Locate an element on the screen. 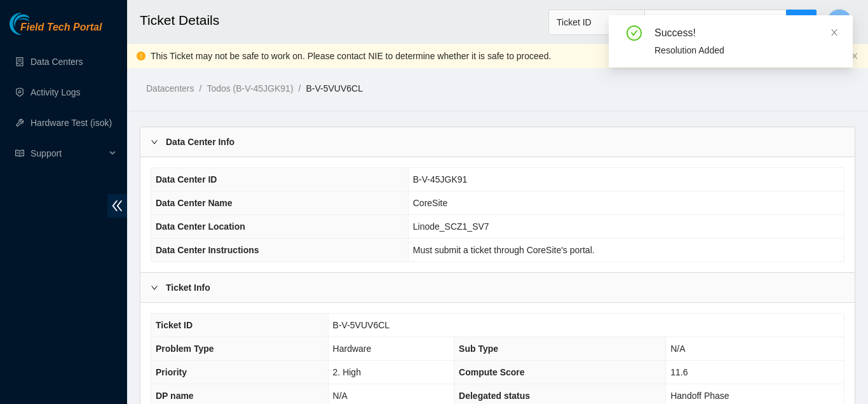 This screenshot has width=868, height=404. span: 2. High is located at coordinates (347, 372).